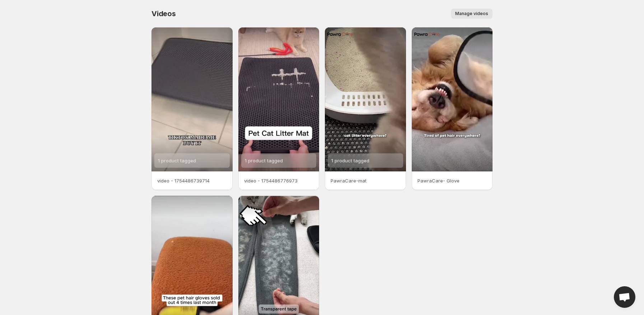 The height and width of the screenshot is (315, 644). What do you see at coordinates (472, 14) in the screenshot?
I see `button: Manage videos` at bounding box center [472, 14].